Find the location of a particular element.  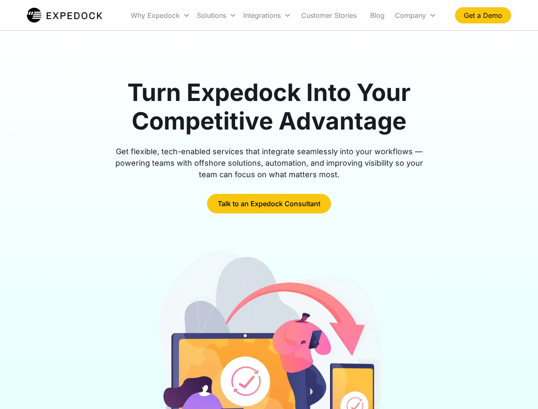

a: Customer Stories is located at coordinates (329, 15).